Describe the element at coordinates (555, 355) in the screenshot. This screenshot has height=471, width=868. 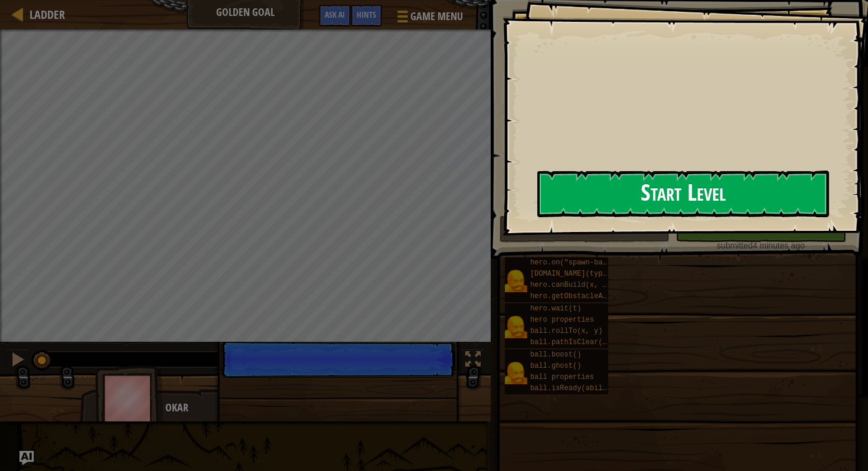
I see `span: ball.boost()` at that location.